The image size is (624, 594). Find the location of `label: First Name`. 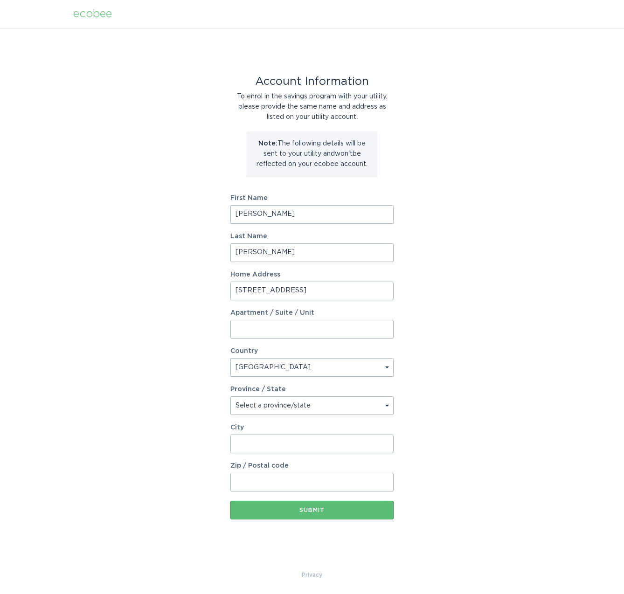

label: First Name is located at coordinates (312, 198).